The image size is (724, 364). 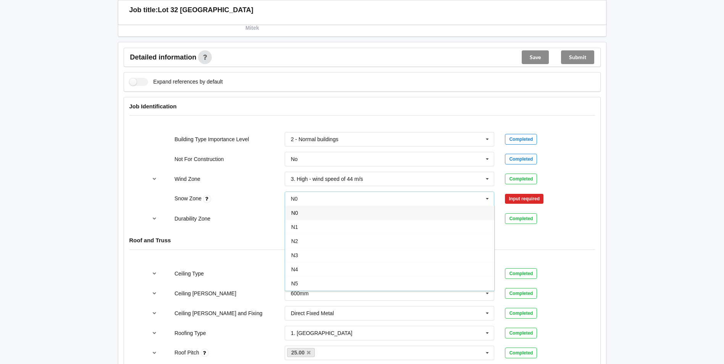 What do you see at coordinates (295, 255) in the screenshot?
I see `span: N3` at bounding box center [295, 255].